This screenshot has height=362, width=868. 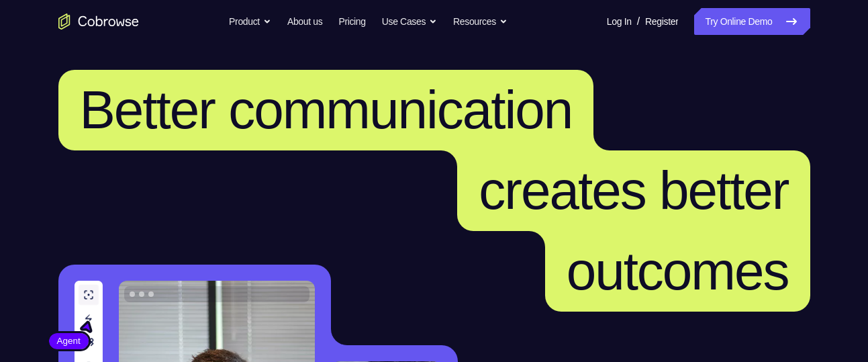 What do you see at coordinates (619, 22) in the screenshot?
I see `a: Log In` at bounding box center [619, 22].